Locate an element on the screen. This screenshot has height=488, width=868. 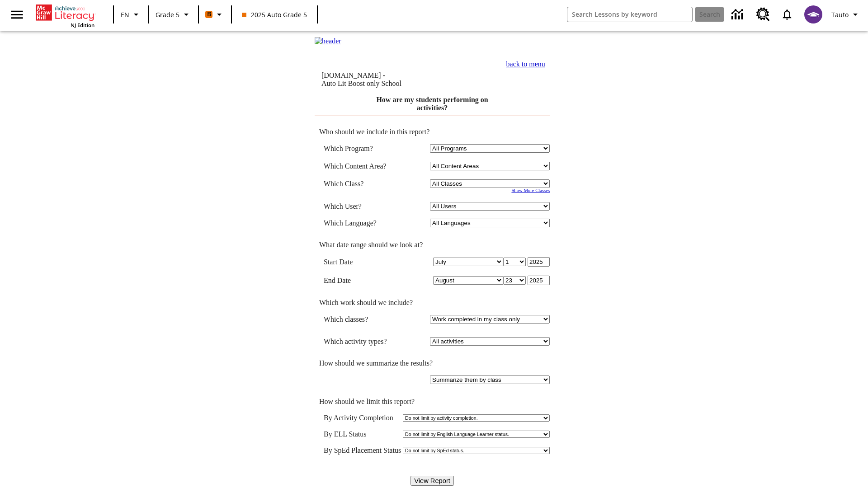
td: Start Date is located at coordinates (362, 262).